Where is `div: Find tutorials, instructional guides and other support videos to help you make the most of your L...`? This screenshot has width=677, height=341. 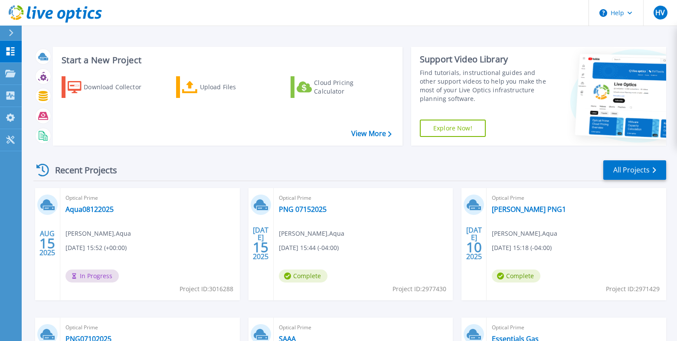
div: Find tutorials, instructional guides and other support videos to help you make the most of your L... is located at coordinates (484, 86).